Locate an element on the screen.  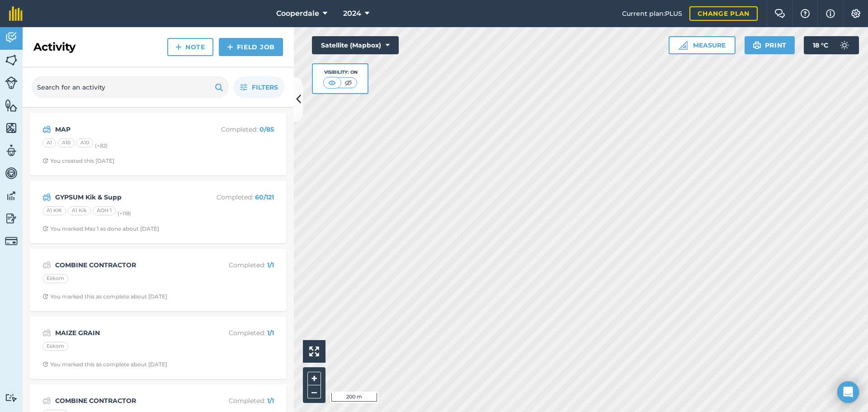
div: A1 Kik is located at coordinates (79, 210).